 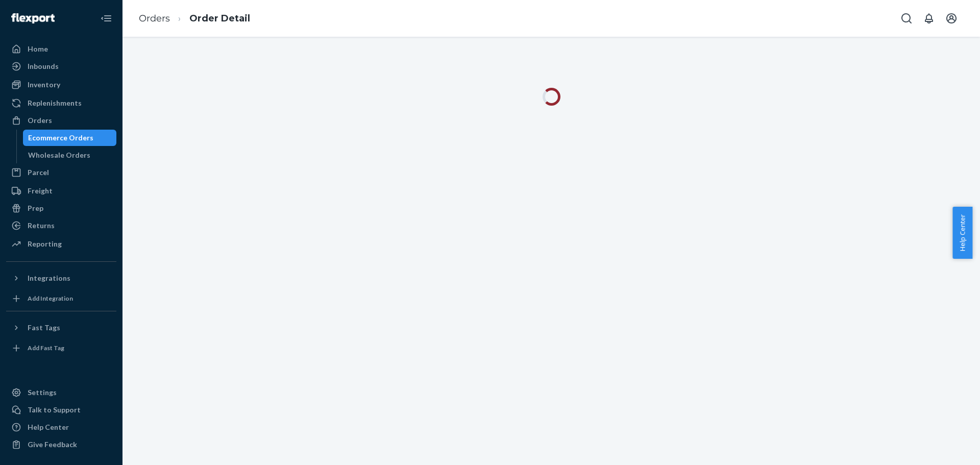 What do you see at coordinates (48, 427) in the screenshot?
I see `div: Help Center` at bounding box center [48, 427].